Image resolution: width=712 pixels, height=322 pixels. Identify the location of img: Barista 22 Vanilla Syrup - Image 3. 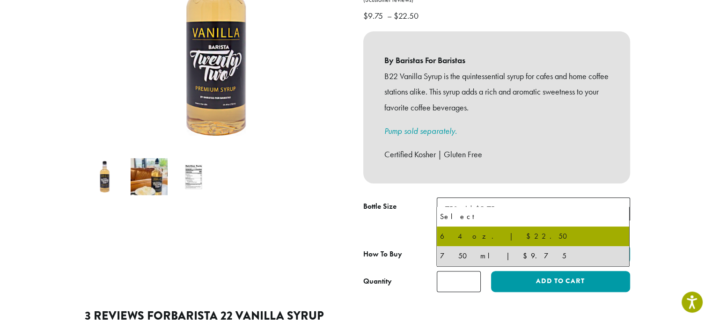
(193, 176).